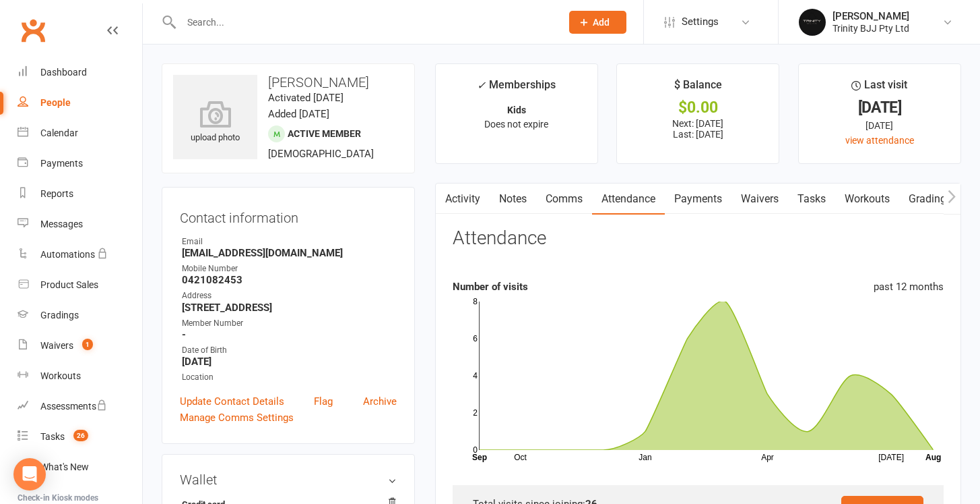 The width and height of the screenshot is (980, 504). What do you see at coordinates (628, 199) in the screenshot?
I see `a: Attendance` at bounding box center [628, 199].